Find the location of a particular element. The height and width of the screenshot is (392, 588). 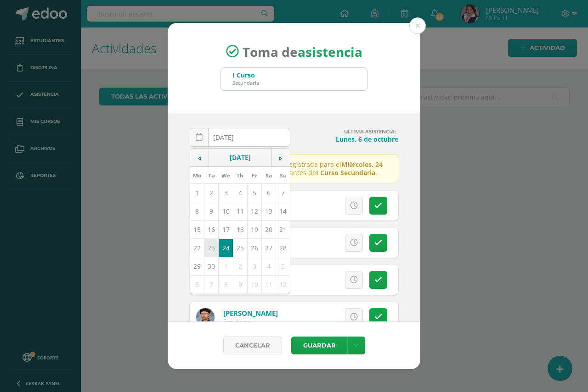

strong: asistencia is located at coordinates (330, 51).